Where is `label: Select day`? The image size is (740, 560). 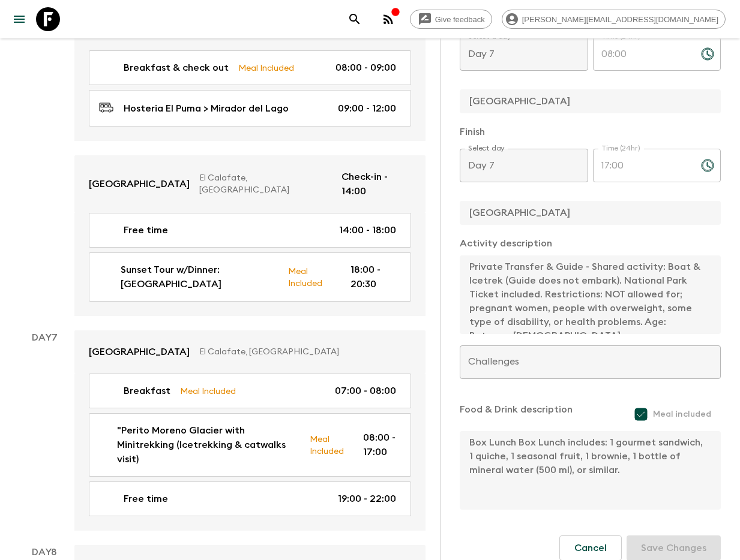
label: Select day is located at coordinates (486, 148).